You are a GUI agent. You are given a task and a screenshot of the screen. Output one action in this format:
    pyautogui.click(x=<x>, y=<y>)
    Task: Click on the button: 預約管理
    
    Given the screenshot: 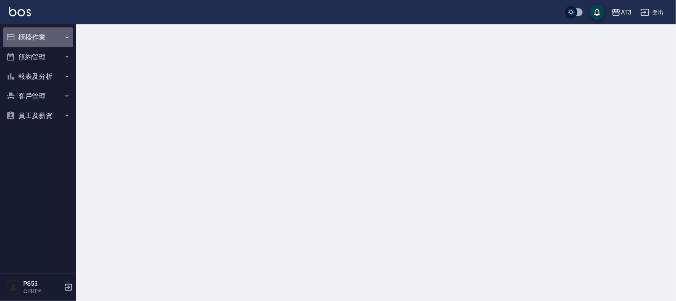 What is the action you would take?
    pyautogui.click(x=38, y=57)
    